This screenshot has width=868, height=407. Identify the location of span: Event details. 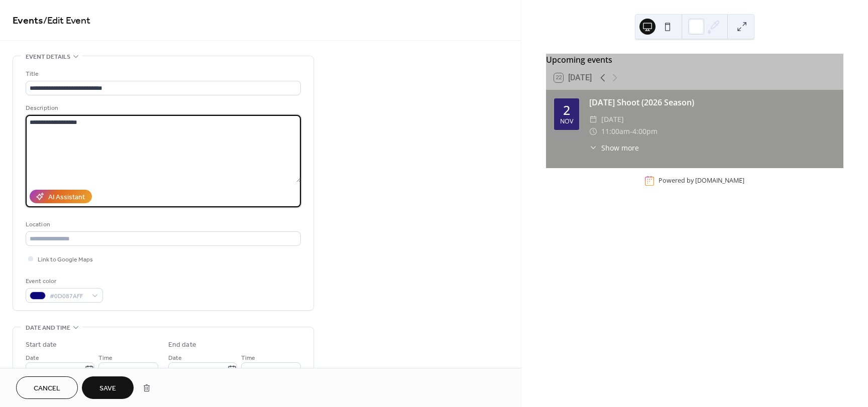
(47, 57).